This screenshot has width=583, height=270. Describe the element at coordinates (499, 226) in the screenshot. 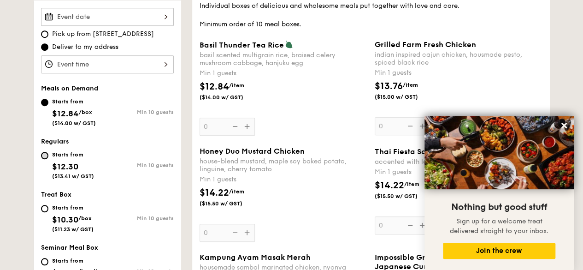

I see `span: Sign up for a welcome treat delivered straight to your inbox.` at that location.